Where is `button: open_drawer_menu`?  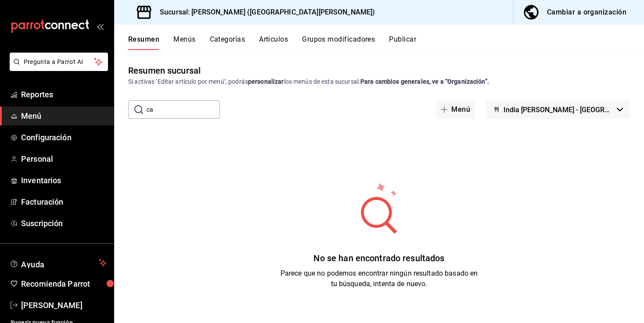 button: open_drawer_menu is located at coordinates (100, 26).